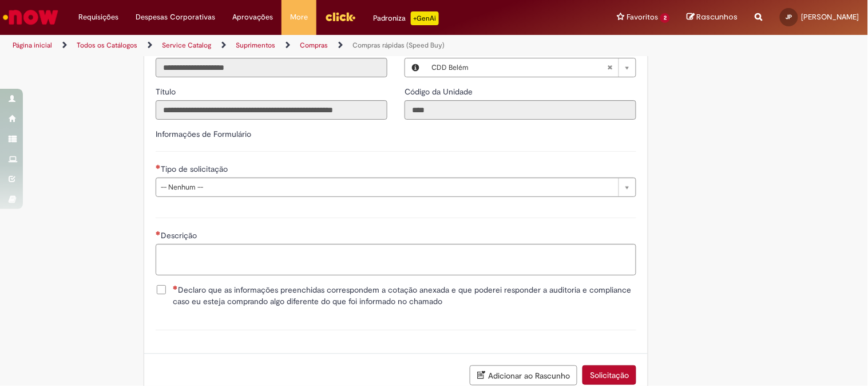  Describe the element at coordinates (341, 17) in the screenshot. I see `img: click_logo_yellow_360x200.png` at that location.